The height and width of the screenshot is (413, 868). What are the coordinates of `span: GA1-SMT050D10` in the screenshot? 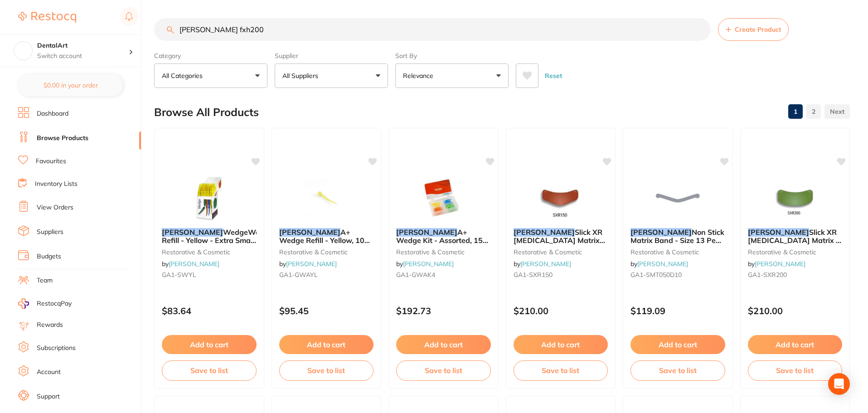 It's located at (656, 275).